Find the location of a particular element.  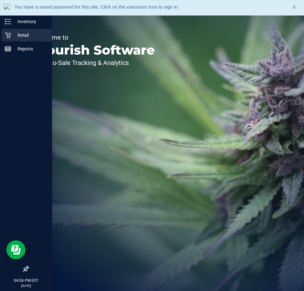

p: Flourish Software is located at coordinates (95, 50).